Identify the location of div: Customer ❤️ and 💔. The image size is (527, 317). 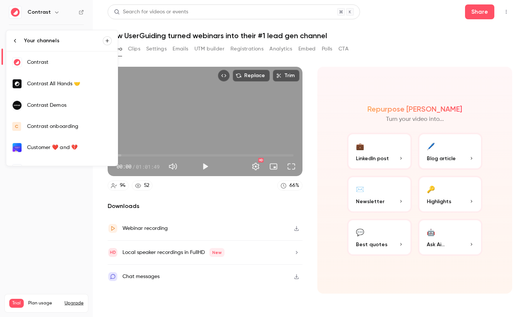
(69, 148).